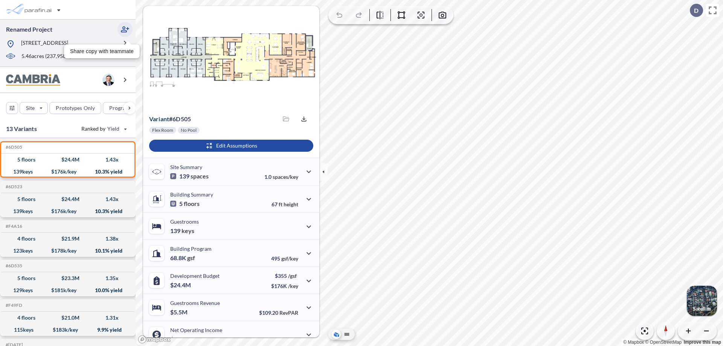 The height and width of the screenshot is (346, 723). I want to click on p: Building Program, so click(191, 248).